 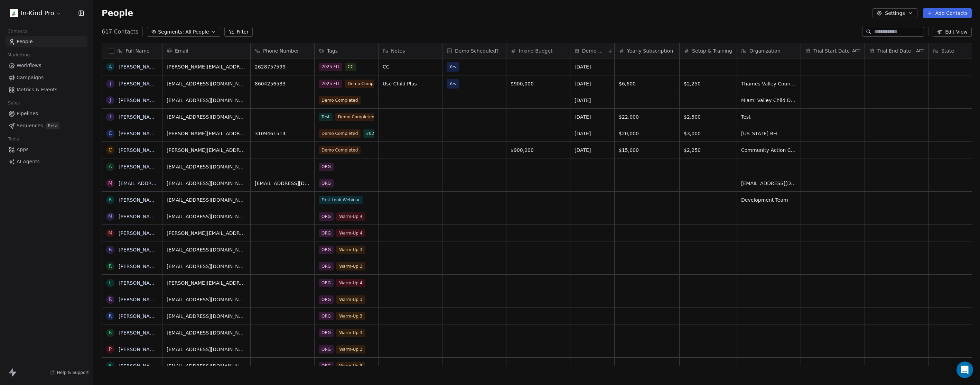 I want to click on span: $6,600, so click(x=647, y=84).